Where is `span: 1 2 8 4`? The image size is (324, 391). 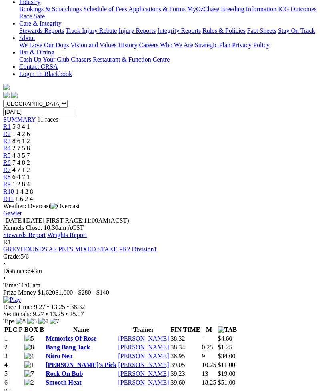 span: 1 2 8 4 is located at coordinates (21, 184).